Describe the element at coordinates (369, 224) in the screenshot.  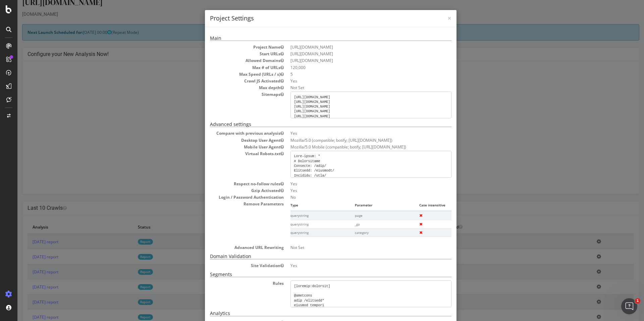
I see `td: _ga` at that location.